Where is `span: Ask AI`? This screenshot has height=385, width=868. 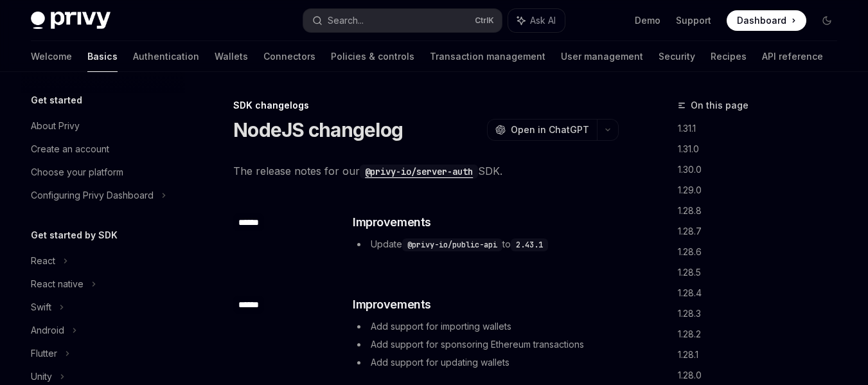 span: Ask AI is located at coordinates (543, 21).